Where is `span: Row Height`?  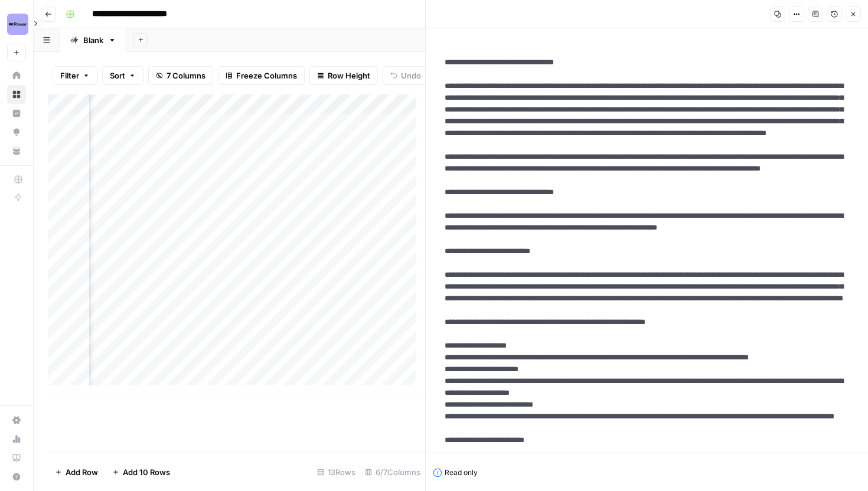 span: Row Height is located at coordinates (349, 75).